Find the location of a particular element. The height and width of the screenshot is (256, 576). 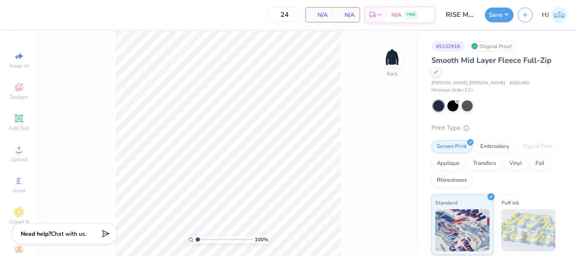

div: Foil is located at coordinates (540, 164).